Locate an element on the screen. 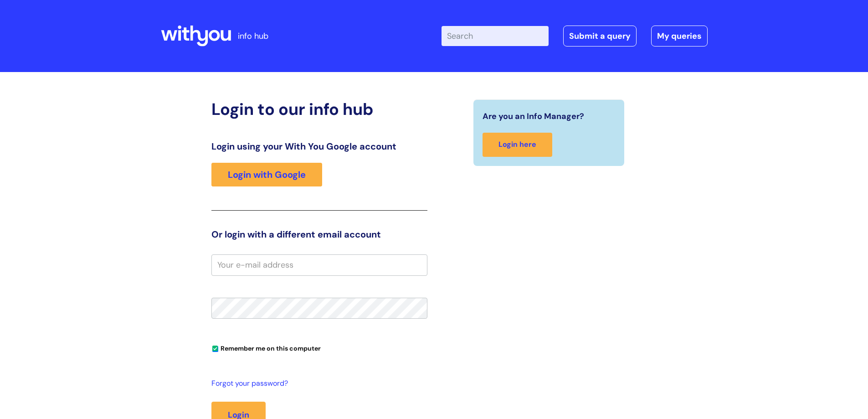 This screenshot has height=419, width=868. span: Are you an Info Manager? is located at coordinates (533, 116).